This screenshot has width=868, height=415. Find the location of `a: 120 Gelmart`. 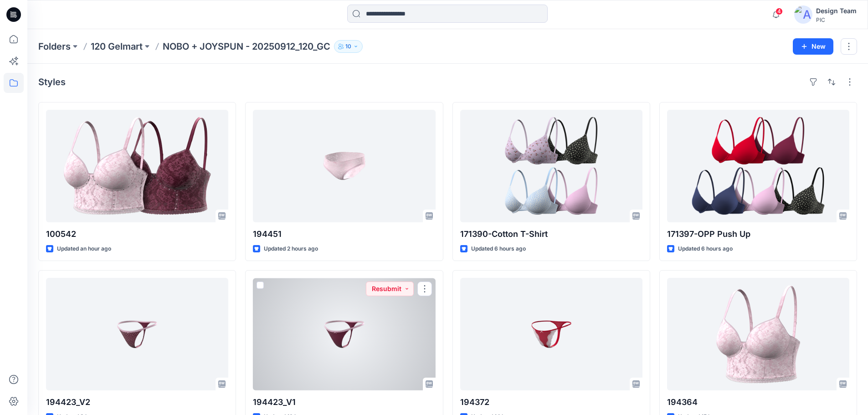

a: 120 Gelmart is located at coordinates (117, 47).